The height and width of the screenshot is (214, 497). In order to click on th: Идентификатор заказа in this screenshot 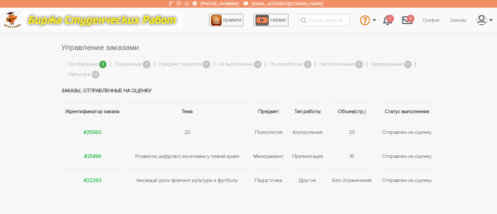, I will do `click(93, 111)`.